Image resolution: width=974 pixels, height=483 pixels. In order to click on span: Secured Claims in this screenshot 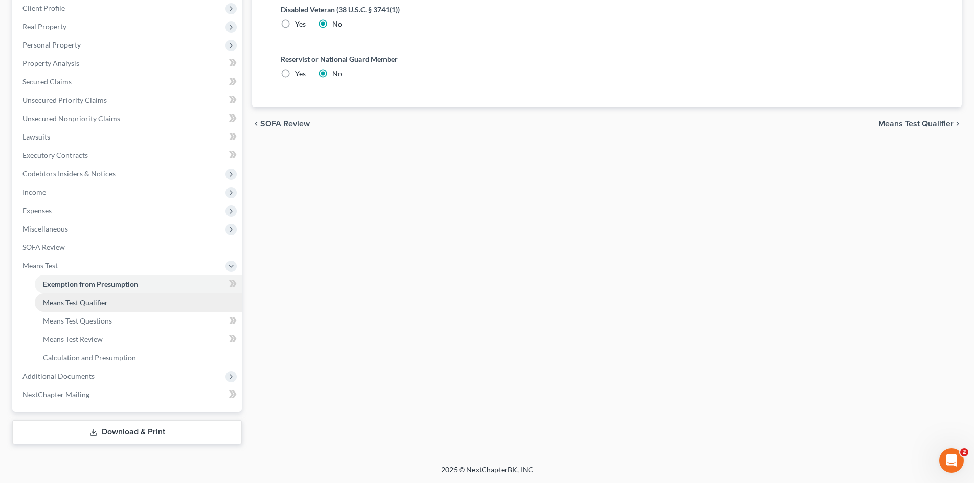, I will do `click(47, 81)`.